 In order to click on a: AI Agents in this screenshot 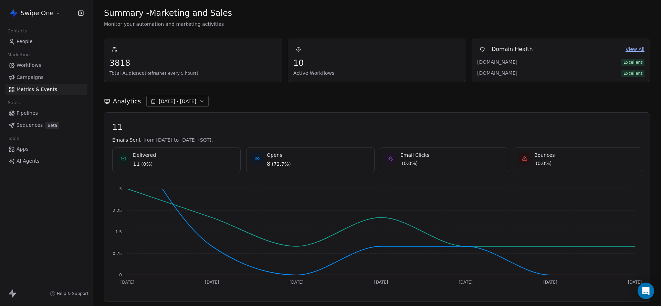, I will do `click(46, 161)`.